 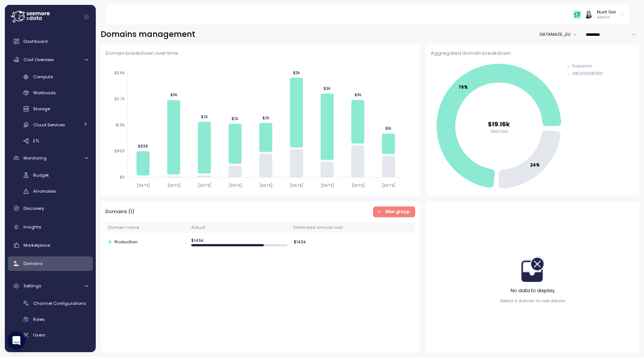 I want to click on tspan: $2.7k, so click(x=120, y=99).